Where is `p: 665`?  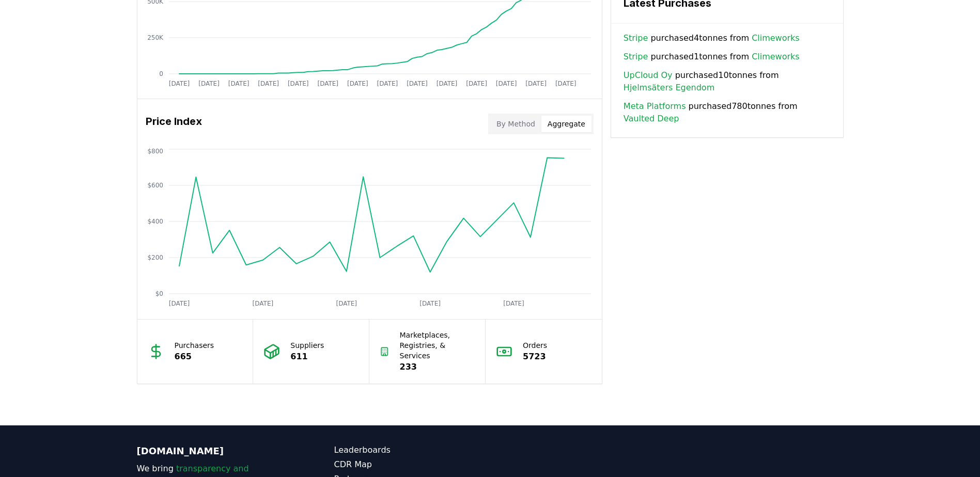
p: 665 is located at coordinates (194, 357).